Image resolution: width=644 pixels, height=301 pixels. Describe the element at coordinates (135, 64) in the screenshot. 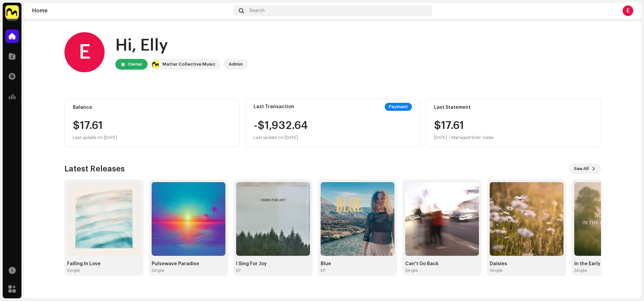

I see `div: Owner` at that location.